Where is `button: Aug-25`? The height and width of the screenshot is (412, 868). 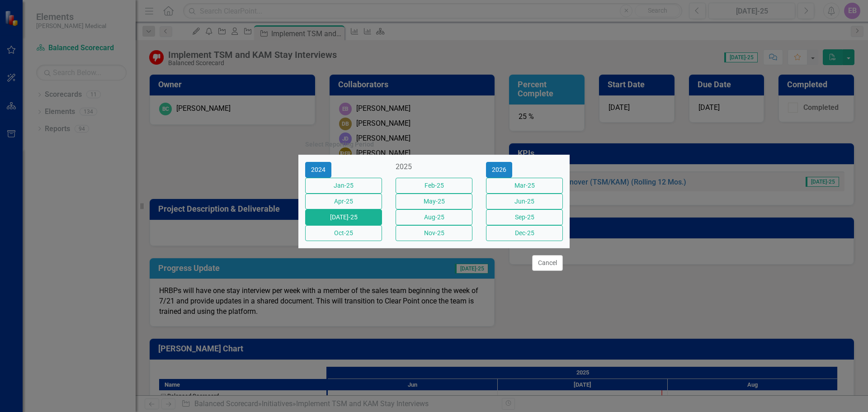 button: Aug-25 is located at coordinates (434, 217).